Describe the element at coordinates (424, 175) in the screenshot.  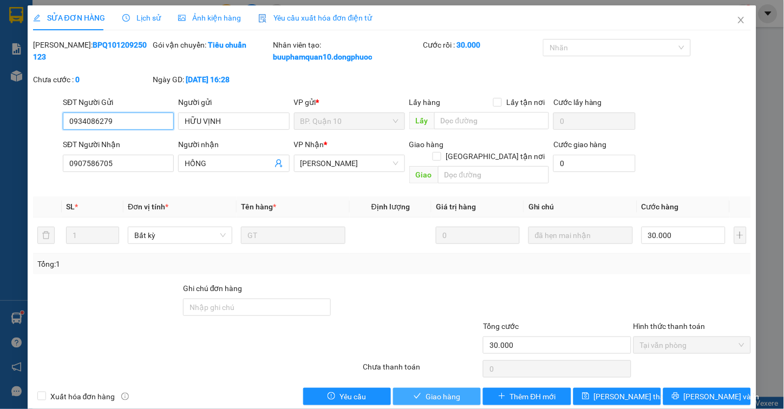
I see `span: Giao` at that location.